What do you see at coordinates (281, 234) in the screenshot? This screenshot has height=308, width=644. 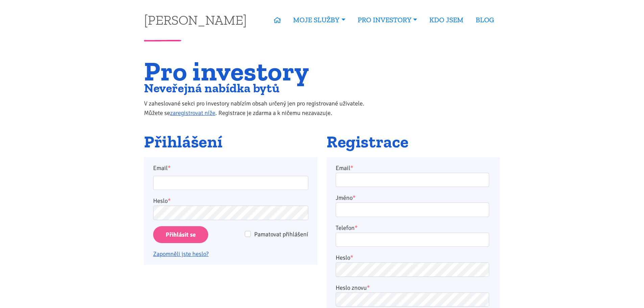 I see `span: Pamatovat přihlášení` at bounding box center [281, 234].